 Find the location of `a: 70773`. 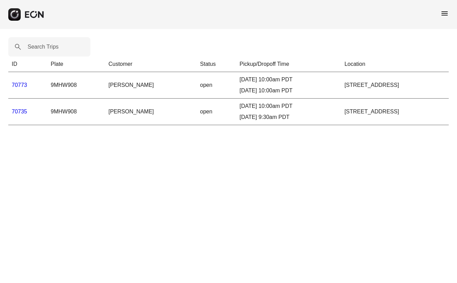

a: 70773 is located at coordinates (19, 85).